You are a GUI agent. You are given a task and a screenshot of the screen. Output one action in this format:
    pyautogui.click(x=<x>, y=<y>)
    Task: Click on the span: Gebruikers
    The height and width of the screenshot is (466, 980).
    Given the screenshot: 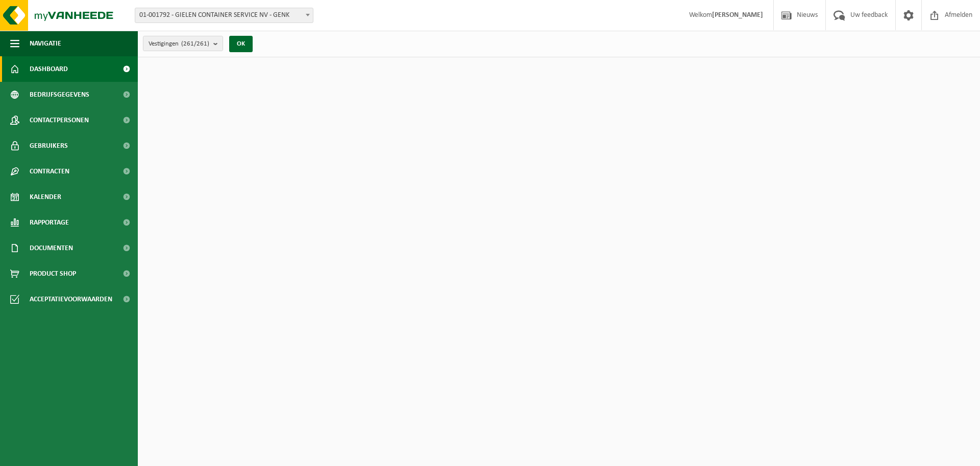 What is the action you would take?
    pyautogui.click(x=49, y=145)
    